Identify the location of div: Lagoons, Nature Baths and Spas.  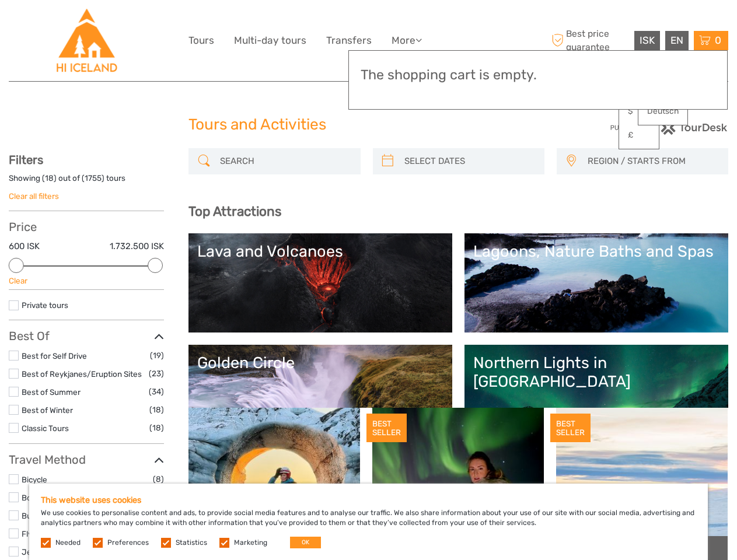
(596, 252).